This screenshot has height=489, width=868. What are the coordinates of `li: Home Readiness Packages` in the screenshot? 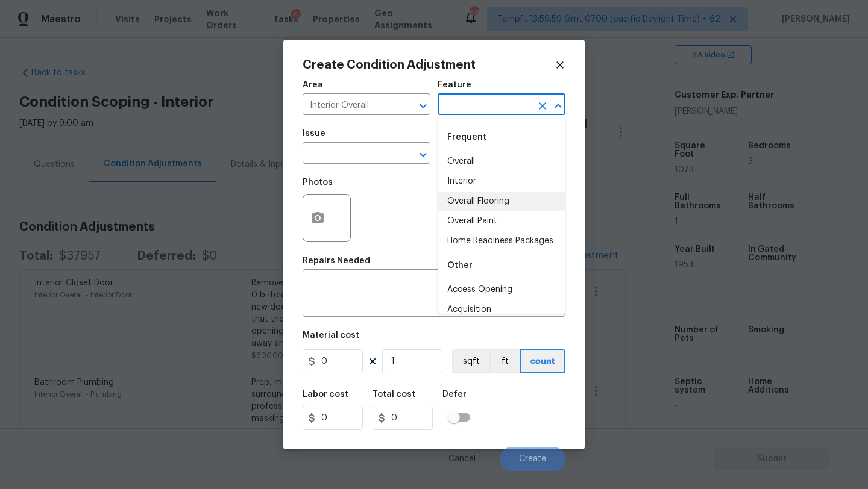 It's located at (502, 241).